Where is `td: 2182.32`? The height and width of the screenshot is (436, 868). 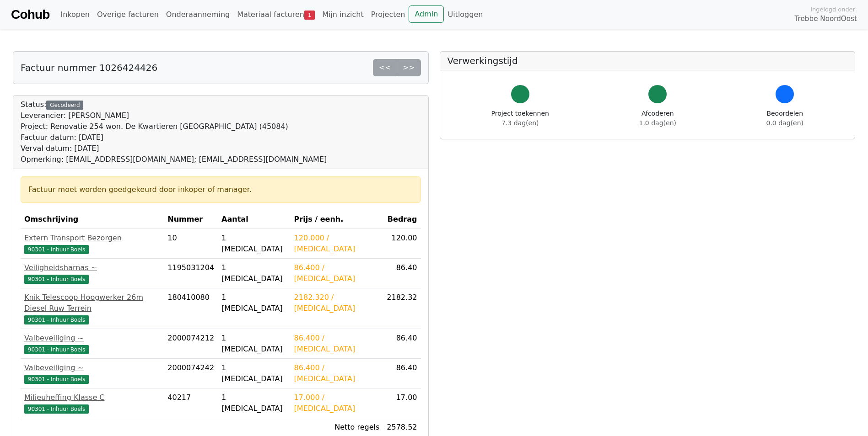
td: 2182.32 is located at coordinates (402, 309).